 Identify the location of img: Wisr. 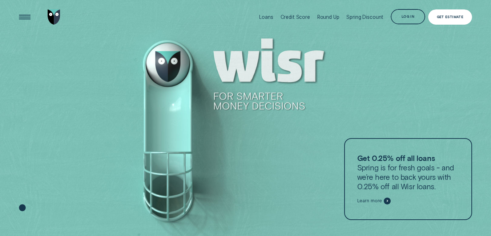
(54, 17).